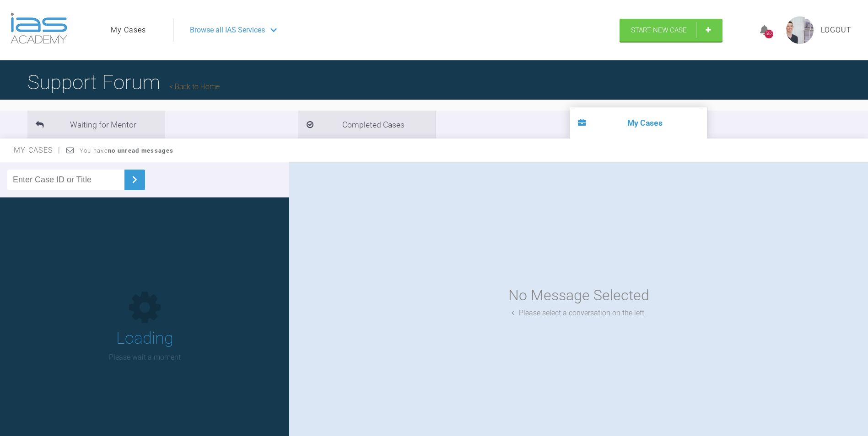 The width and height of the screenshot is (868, 436). Describe the element at coordinates (37, 150) in the screenshot. I see `span: My Cases` at that location.